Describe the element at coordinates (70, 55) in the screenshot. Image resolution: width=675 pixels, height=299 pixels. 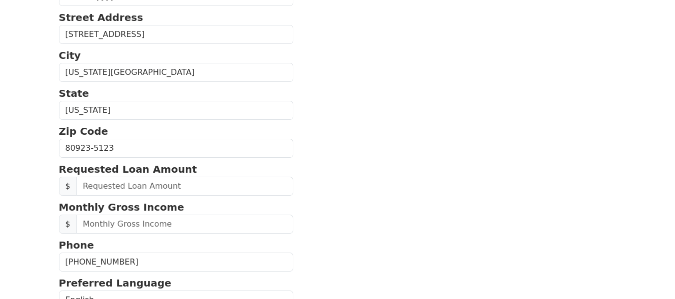
I see `strong: City` at that location.